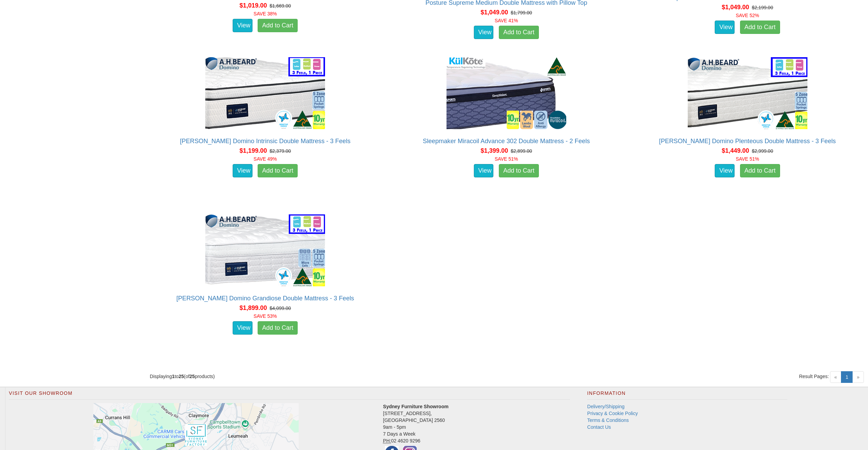 Image resolution: width=868 pixels, height=450 pixels. What do you see at coordinates (289, 395) in the screenshot?
I see `h2: Visit Our Showroom` at bounding box center [289, 395].